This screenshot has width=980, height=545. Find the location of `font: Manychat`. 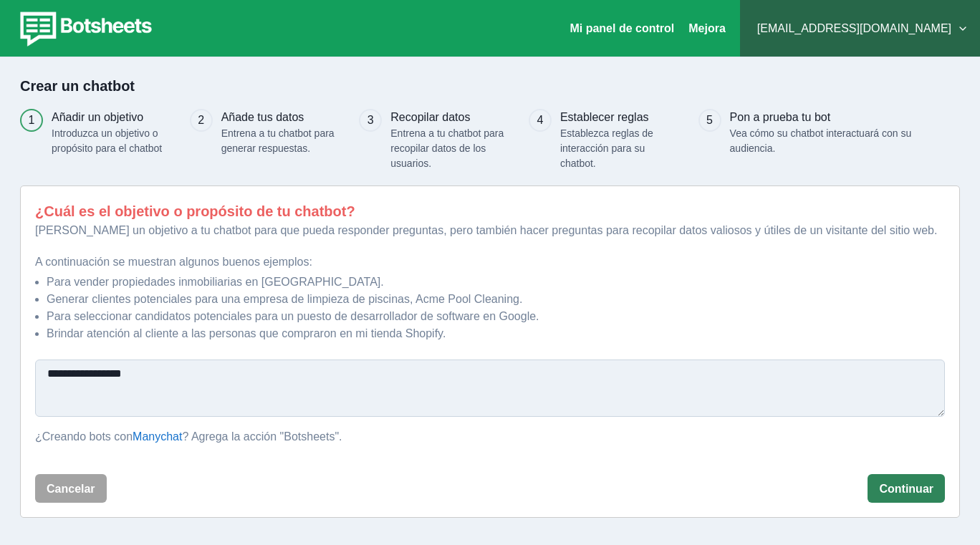

font: Manychat is located at coordinates (157, 436).